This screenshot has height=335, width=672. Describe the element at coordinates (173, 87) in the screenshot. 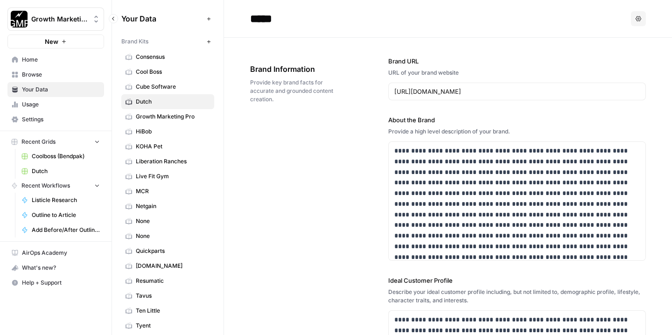

I see `span: Cube Software` at that location.